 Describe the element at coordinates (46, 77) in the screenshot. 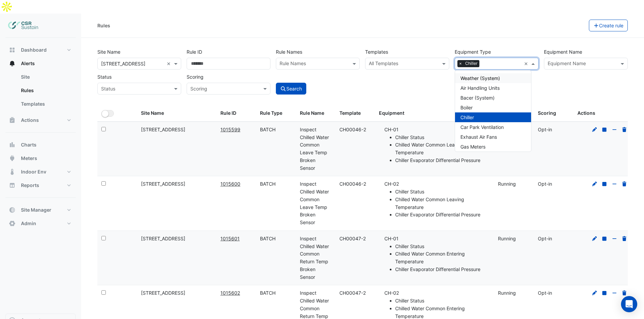

I see `a: Site` at that location.